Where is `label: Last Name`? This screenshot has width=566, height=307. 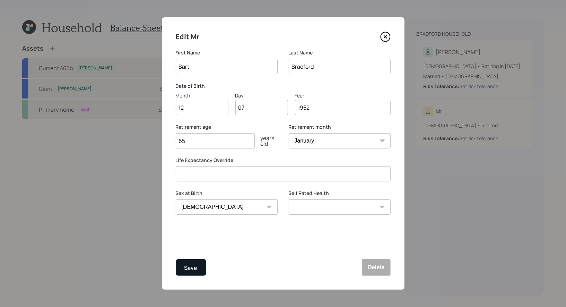
label: Last Name is located at coordinates (339, 53).